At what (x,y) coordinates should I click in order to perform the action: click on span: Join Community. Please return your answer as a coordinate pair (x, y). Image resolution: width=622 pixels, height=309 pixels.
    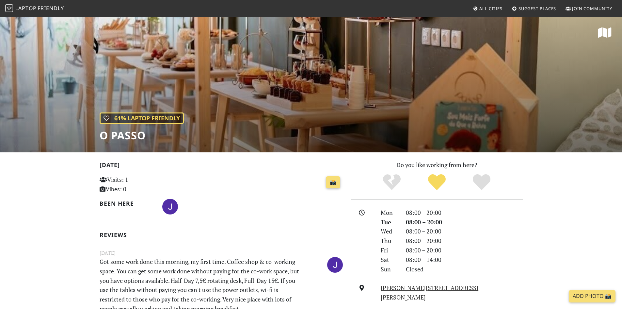
    Looking at the image, I should click on (592, 8).